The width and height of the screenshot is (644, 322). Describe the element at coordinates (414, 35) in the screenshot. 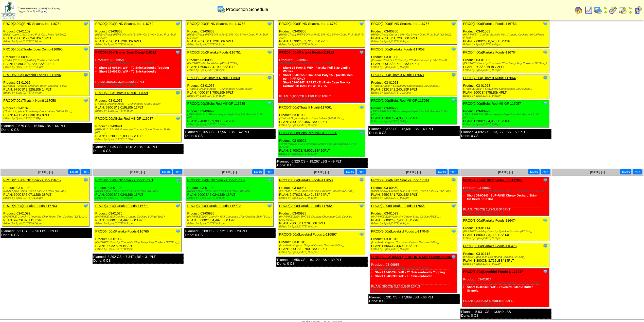

I see `div: (RIND-Chewy Orchard Skin-On 3-Way Dried Fruit SUP (12-3oz))` at that location.